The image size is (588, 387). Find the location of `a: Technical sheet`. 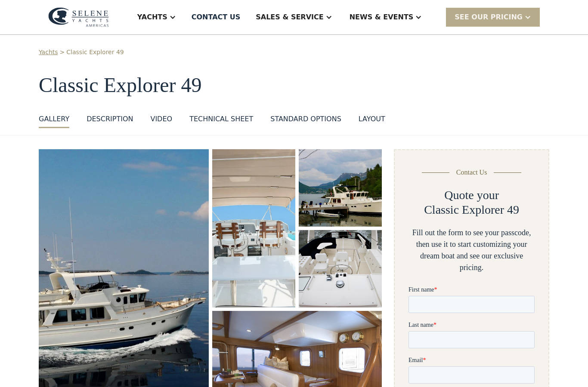

a: Technical sheet is located at coordinates (221, 121).